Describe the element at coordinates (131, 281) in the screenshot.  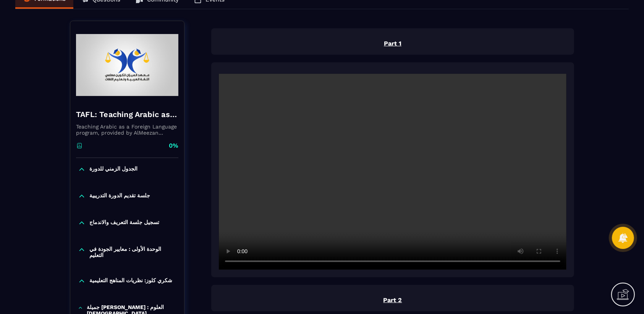
I see `p: شكري كلوز: نظریات المناھج التعلیمیة` at that location.